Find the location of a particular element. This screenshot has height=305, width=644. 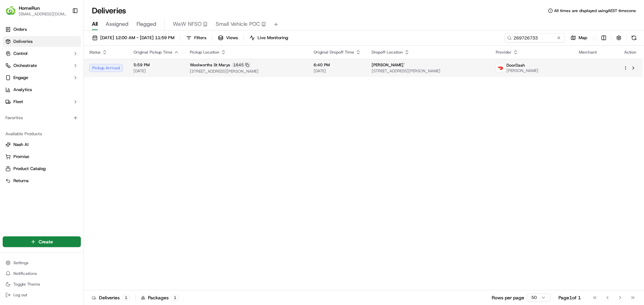

button: Product Catalog is located at coordinates (42, 169).